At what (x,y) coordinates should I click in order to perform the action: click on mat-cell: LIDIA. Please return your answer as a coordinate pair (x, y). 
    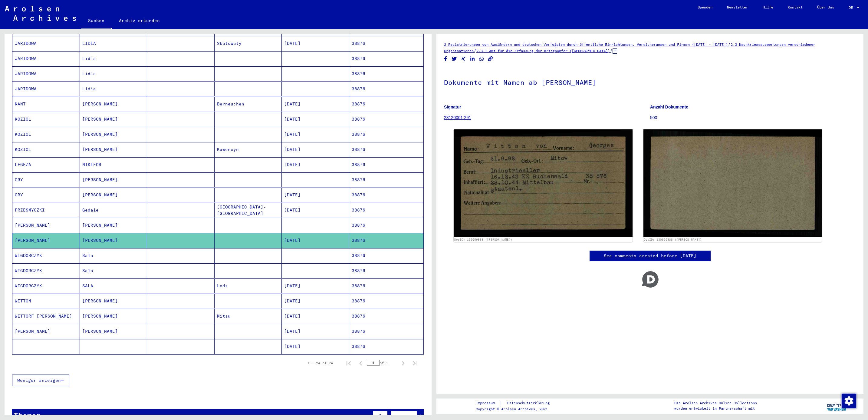
    Looking at the image, I should click on (113, 44).